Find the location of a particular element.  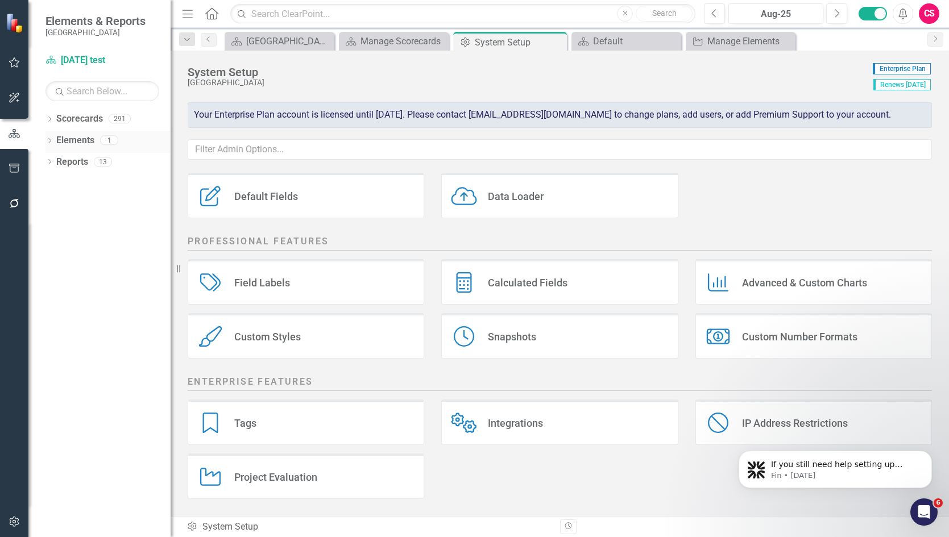

div: Snapshots is located at coordinates (512, 337).